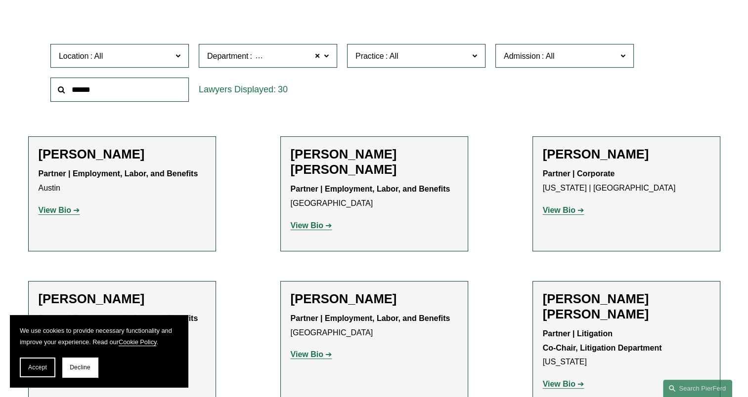  Describe the element at coordinates (697, 389) in the screenshot. I see `a: Search this site` at that location.